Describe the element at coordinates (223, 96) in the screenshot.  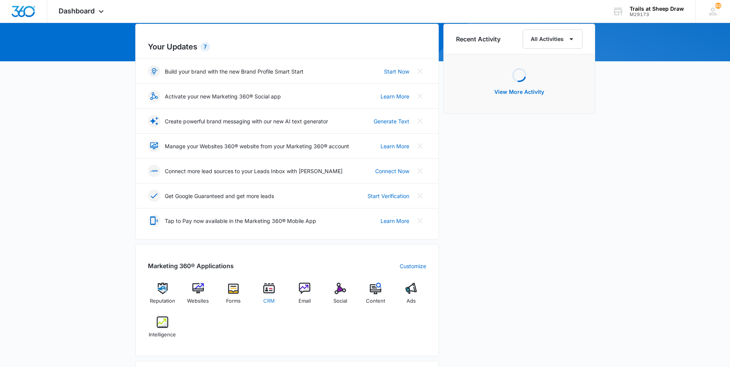
I see `p: Activate your new Marketing 360® Social app` at that location.